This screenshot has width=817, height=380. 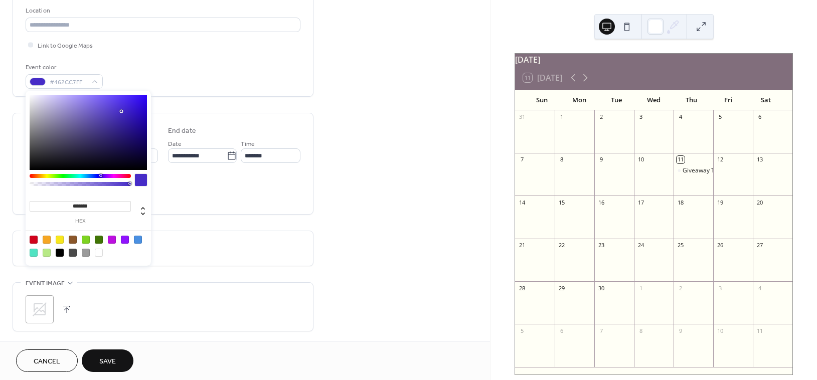 I want to click on span: #462CC7FF, so click(x=68, y=82).